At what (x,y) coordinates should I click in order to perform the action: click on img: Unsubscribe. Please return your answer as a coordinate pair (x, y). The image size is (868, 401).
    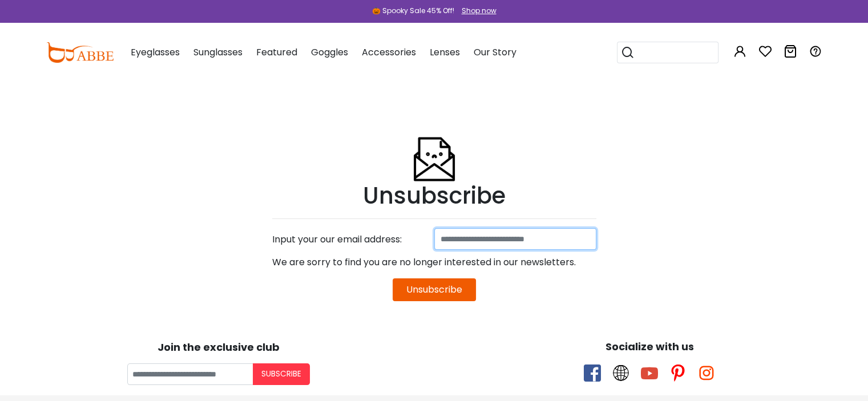
    Looking at the image, I should click on (434, 146).